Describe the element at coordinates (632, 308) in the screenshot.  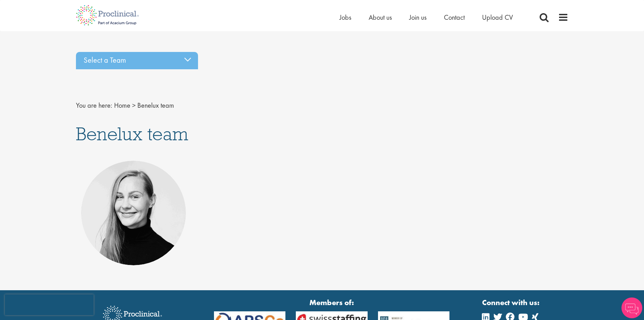
I see `img: Chatbot` at that location.